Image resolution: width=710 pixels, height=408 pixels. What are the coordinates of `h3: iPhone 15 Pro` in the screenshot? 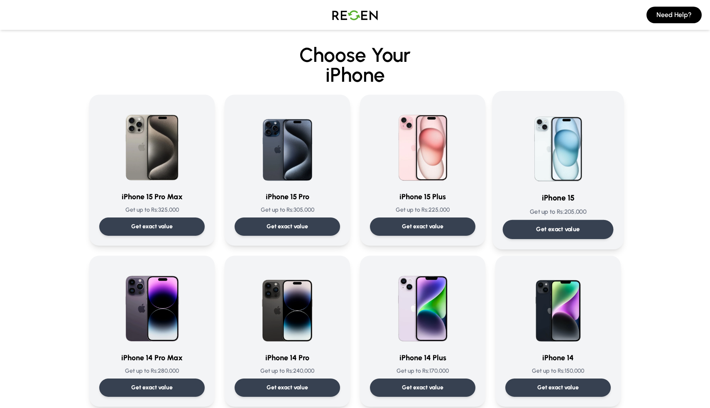 It's located at (287, 197).